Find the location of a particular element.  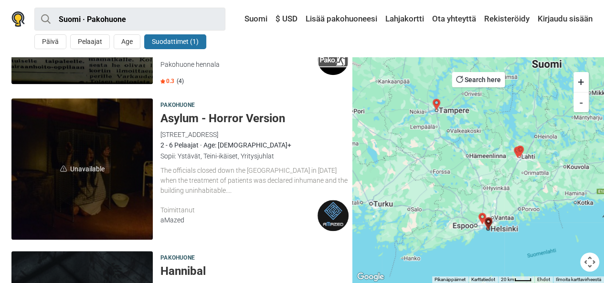

a: Lahjakortti is located at coordinates (404, 19).